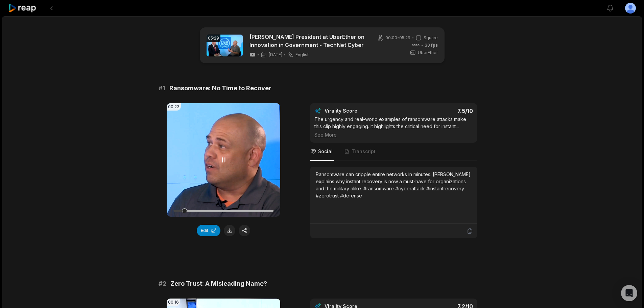 The image size is (644, 308). I want to click on nav: Tabs, so click(394, 152).